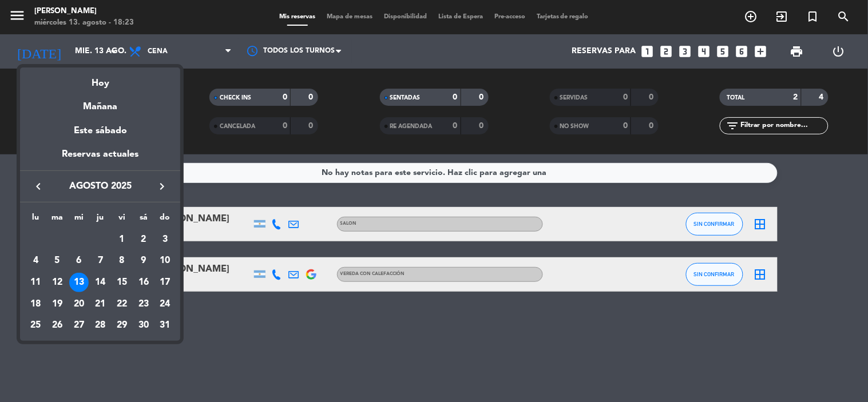 The width and height of the screenshot is (868, 402). What do you see at coordinates (165, 261) in the screenshot?
I see `td: 10 de agosto de 2025` at bounding box center [165, 261].